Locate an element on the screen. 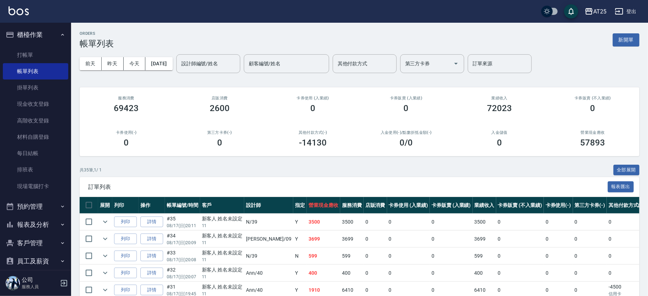  td: Ann /40 is located at coordinates (269, 273).